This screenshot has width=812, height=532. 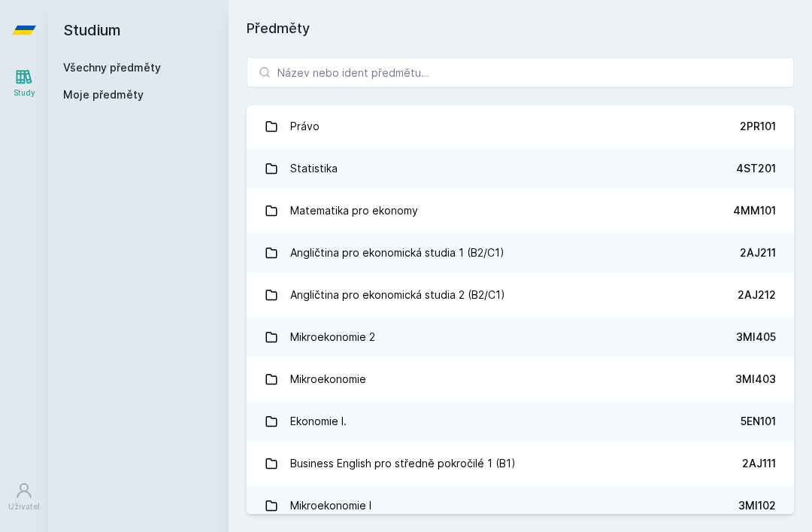 I want to click on div: Uživatel, so click(x=24, y=506).